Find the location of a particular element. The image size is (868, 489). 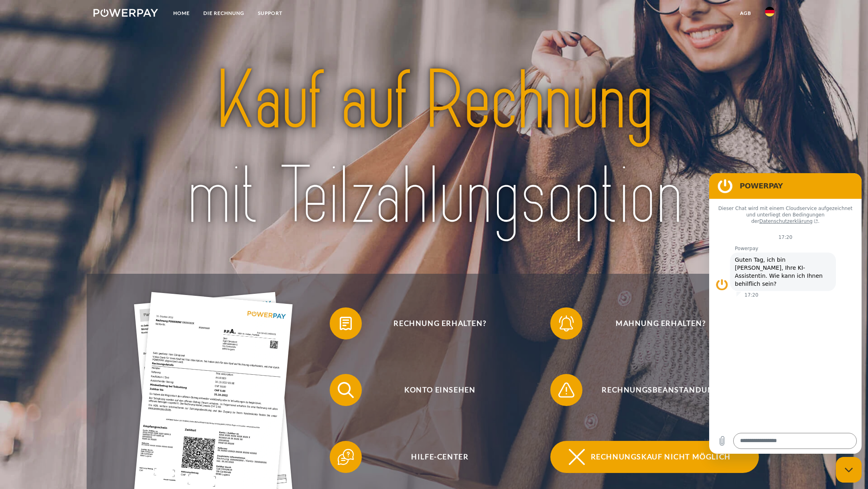

a: Hilfe-Center is located at coordinates (434, 457).